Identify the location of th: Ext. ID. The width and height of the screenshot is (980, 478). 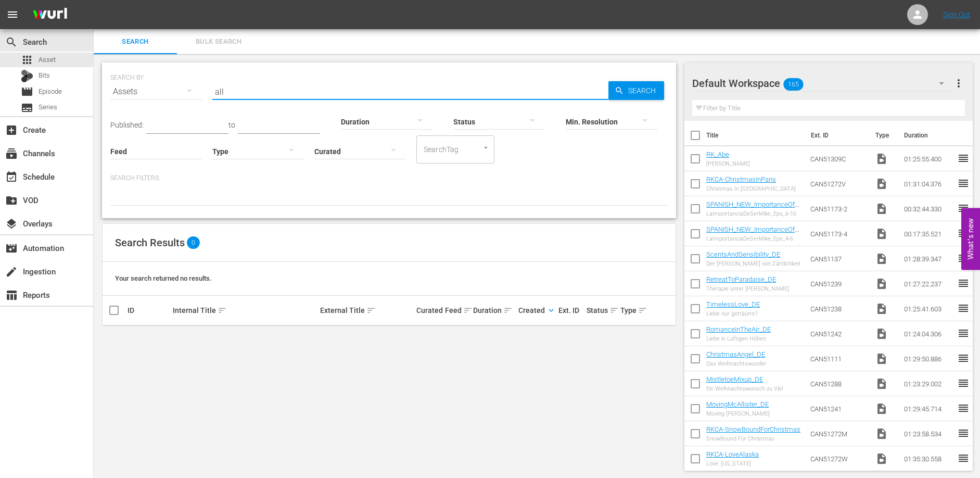
(836, 135).